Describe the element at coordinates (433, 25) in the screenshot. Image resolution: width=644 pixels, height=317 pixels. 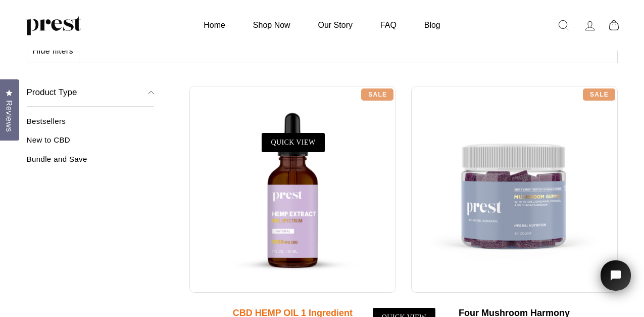
I see `a: Blog` at that location.